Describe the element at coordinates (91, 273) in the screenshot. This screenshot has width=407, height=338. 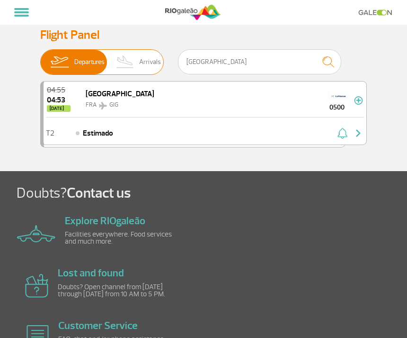
I see `a: Lost and found` at that location.